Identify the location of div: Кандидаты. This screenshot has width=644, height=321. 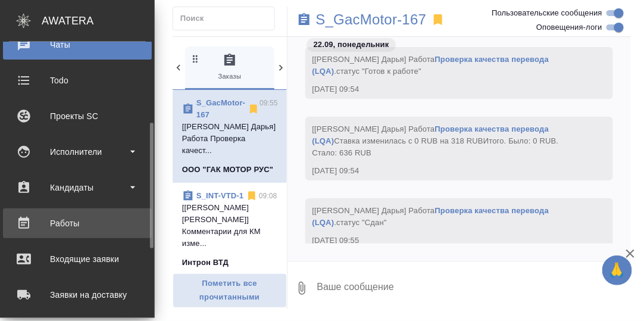
(77, 188).